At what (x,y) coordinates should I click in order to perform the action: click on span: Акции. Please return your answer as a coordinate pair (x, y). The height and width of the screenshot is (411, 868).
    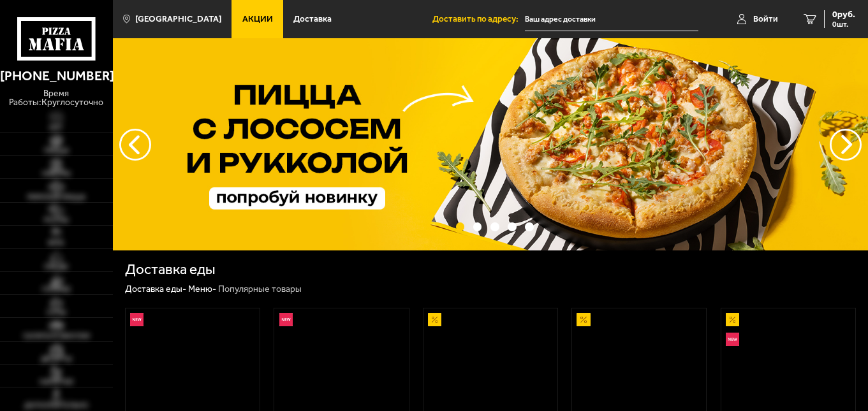
    Looking at the image, I should click on (258, 19).